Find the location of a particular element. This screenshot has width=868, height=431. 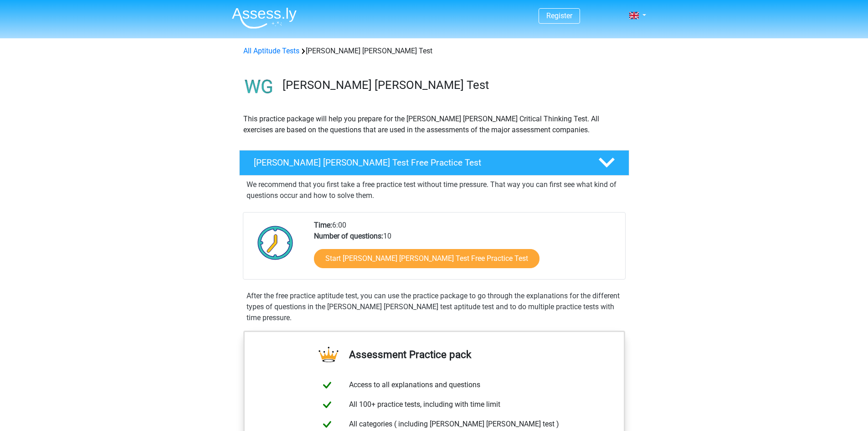

div: After the free practice aptitude test, you can use the practice package to go through the explana... is located at coordinates (434, 307).